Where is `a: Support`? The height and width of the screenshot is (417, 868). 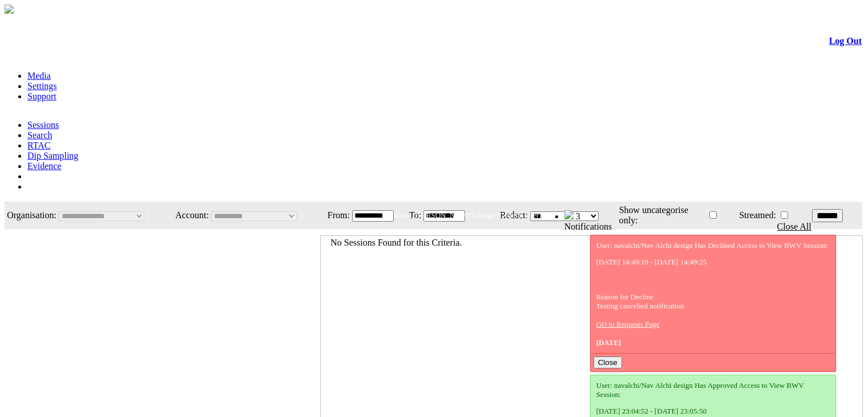 a: Support is located at coordinates (42, 96).